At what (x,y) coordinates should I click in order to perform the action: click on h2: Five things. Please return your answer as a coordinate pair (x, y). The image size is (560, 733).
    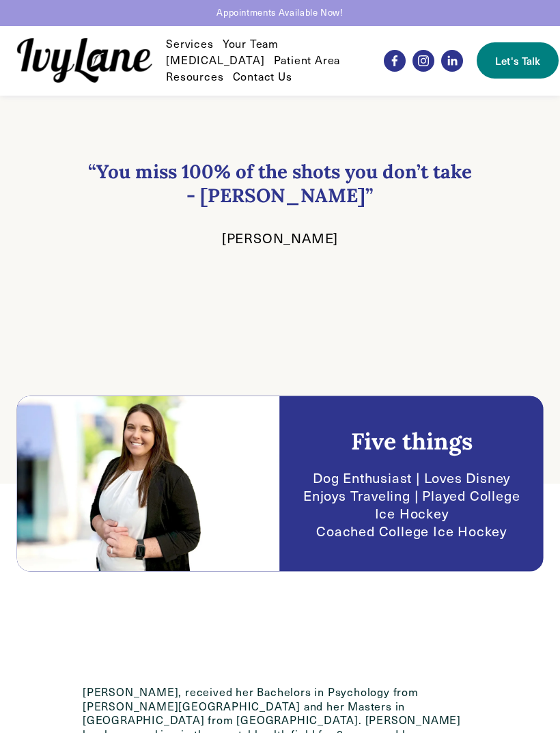
    Looking at the image, I should click on (412, 441).